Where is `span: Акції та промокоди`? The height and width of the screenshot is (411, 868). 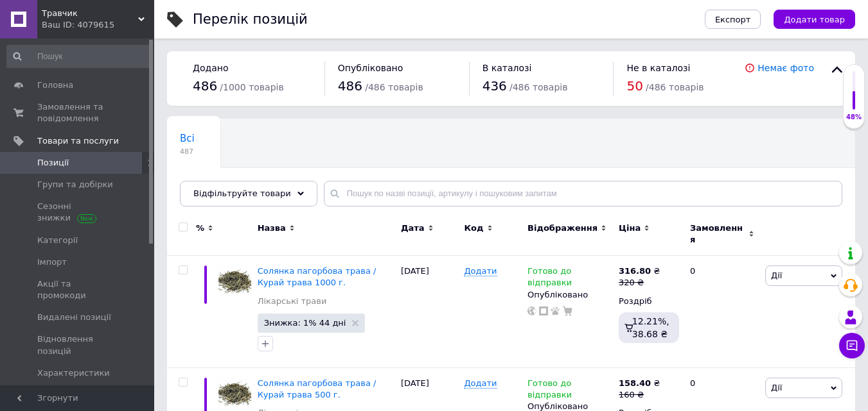
span: Акції та промокоди is located at coordinates (78, 290).